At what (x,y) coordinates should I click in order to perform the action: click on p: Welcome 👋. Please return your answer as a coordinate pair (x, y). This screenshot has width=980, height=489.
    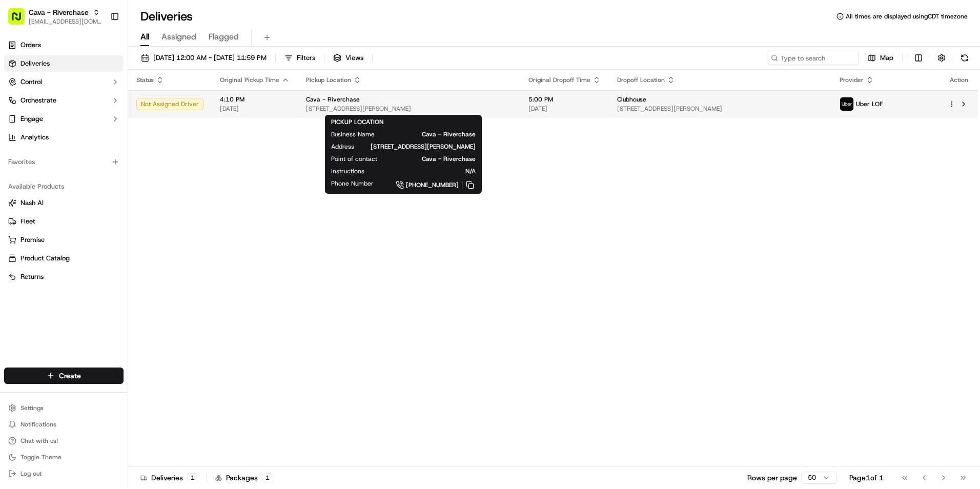
    Looking at the image, I should click on (98, 50).